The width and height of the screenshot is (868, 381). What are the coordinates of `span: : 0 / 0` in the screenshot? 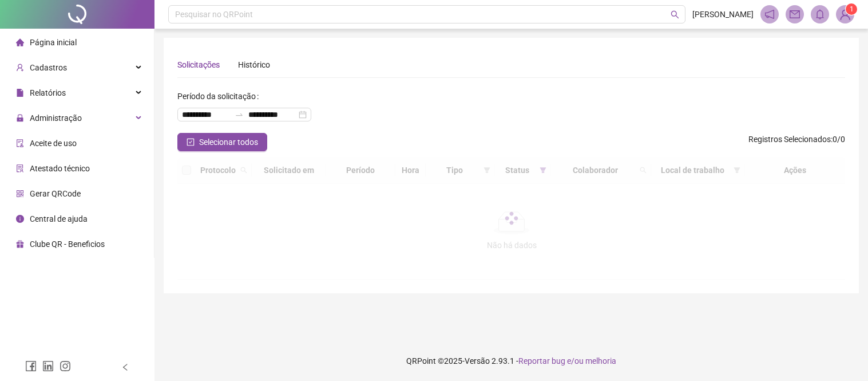 It's located at (796, 142).